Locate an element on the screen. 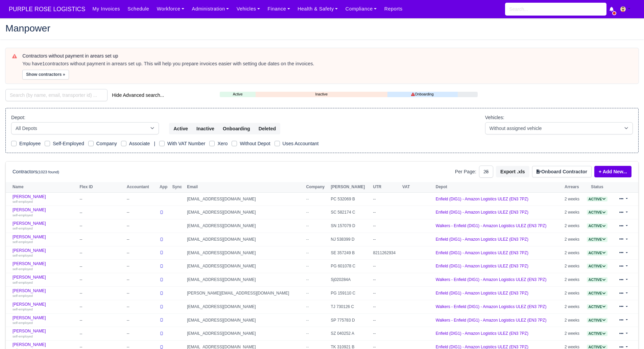 The image size is (644, 349). th: Flex ID is located at coordinates (101, 187).